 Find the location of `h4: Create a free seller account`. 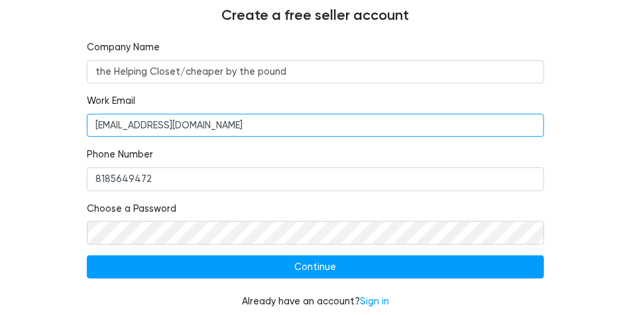

h4: Create a free seller account is located at coordinates (315, 16).